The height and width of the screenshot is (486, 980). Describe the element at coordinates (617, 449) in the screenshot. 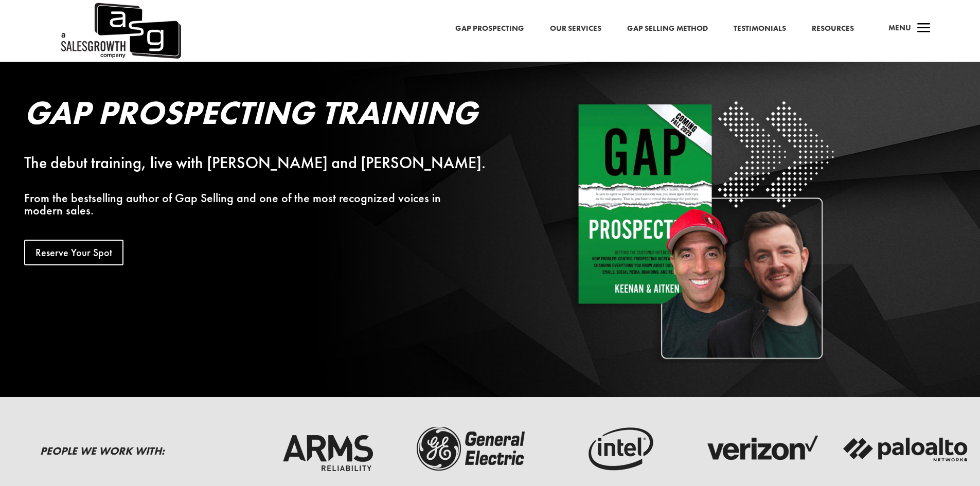

I see `img: intel-logo-dark` at that location.